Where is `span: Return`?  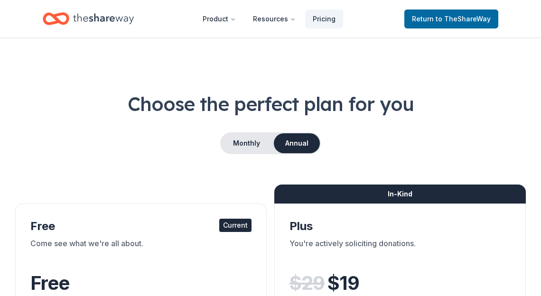 span: Return is located at coordinates (451, 19).